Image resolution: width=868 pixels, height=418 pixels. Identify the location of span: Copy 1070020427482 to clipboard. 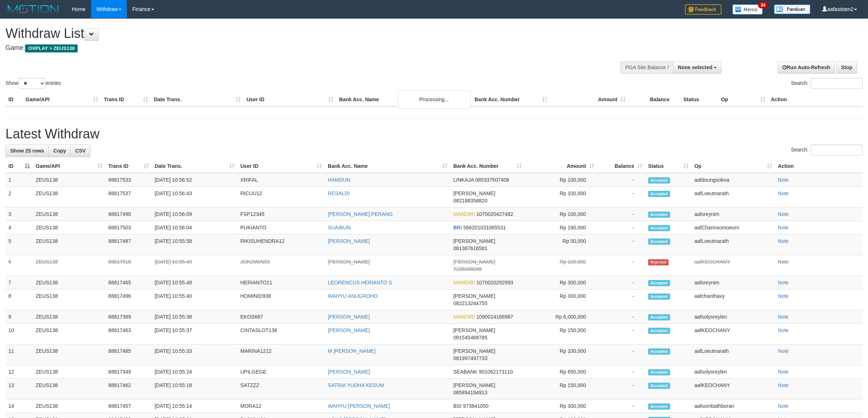
(495, 214).